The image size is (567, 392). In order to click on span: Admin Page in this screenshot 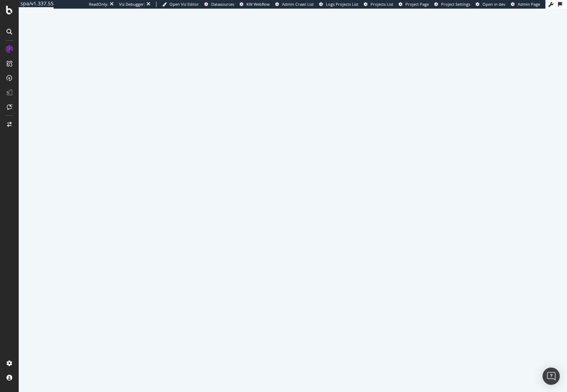, I will do `click(529, 4)`.